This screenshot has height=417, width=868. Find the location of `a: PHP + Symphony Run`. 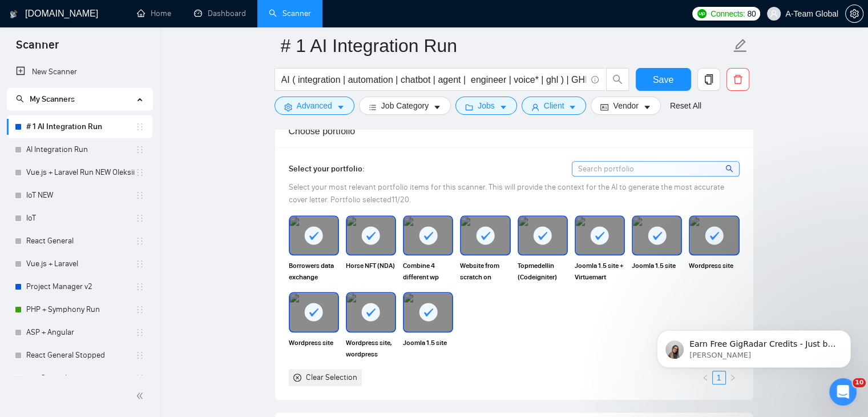

a: PHP + Symphony Run is located at coordinates (81, 309).